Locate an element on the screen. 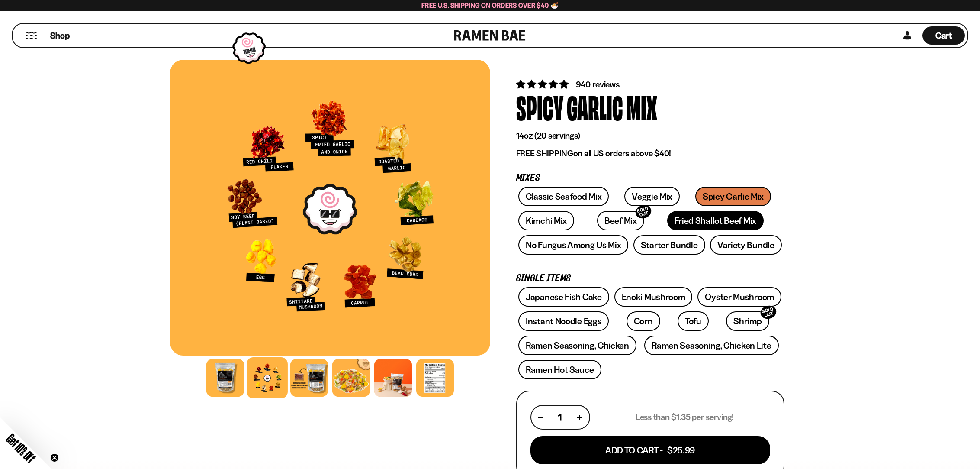 Image resolution: width=980 pixels, height=469 pixels. span: Free U.S. Shipping on Orders over $40 🍜 is located at coordinates (490, 5).